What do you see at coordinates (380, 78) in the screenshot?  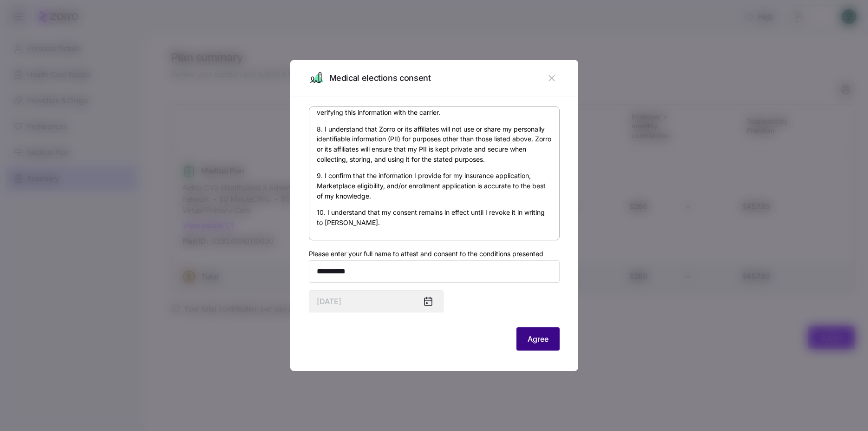 I see `span: Medical elections consent` at bounding box center [380, 78].